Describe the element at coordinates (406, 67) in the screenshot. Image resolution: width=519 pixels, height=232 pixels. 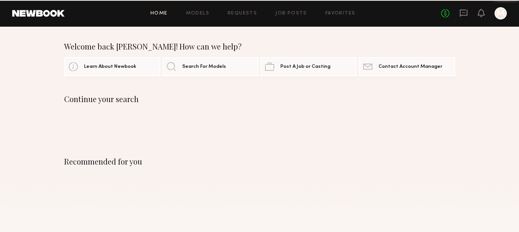
I see `a: Contact Account Manager` at that location.